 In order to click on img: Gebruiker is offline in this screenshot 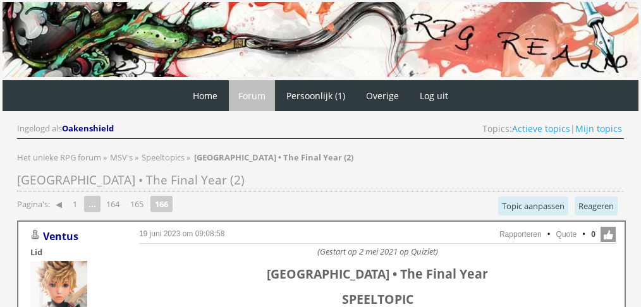, I will do `click(35, 235)`.